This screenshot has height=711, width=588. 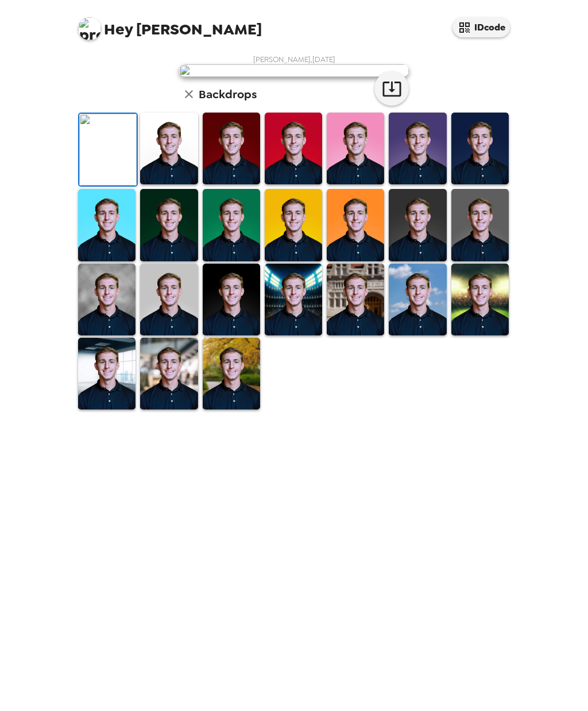 What do you see at coordinates (118, 29) in the screenshot?
I see `span: Hey` at bounding box center [118, 29].